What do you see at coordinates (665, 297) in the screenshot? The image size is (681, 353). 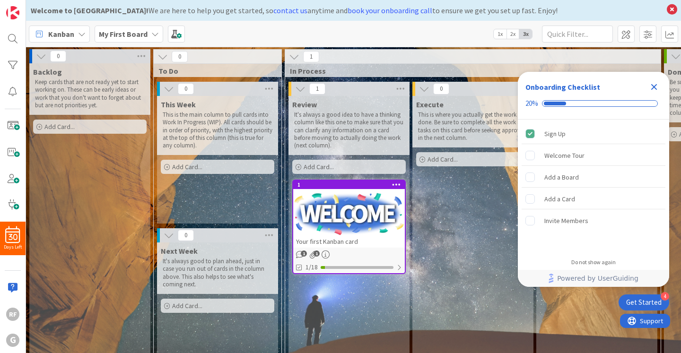 I see `div: 4` at bounding box center [665, 297].